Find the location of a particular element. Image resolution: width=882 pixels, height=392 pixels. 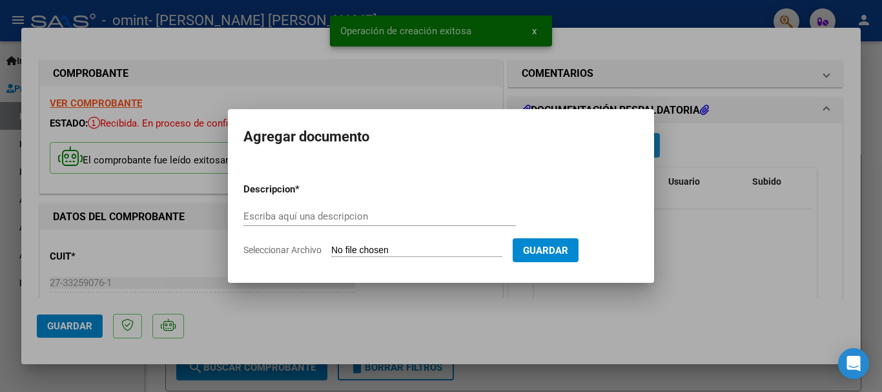

span: Seleccionar Archivo is located at coordinates (282, 250).